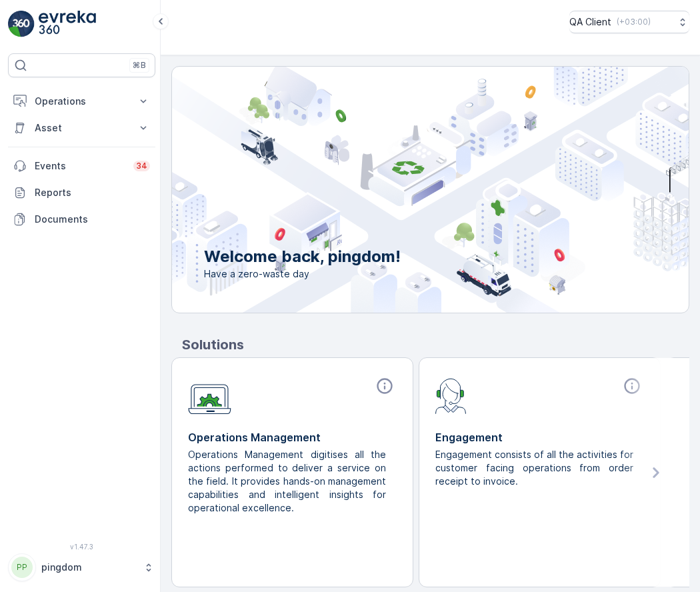  Describe the element at coordinates (82, 546) in the screenshot. I see `span: v 1.47.3` at that location.